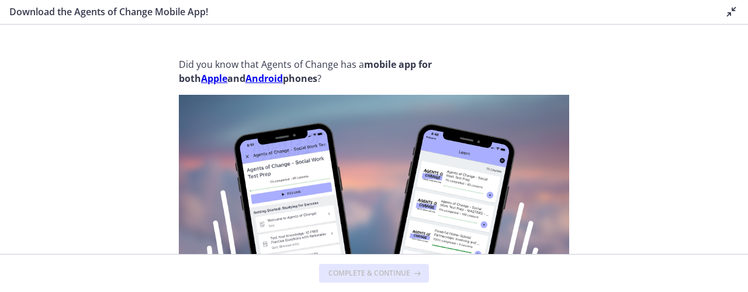 The width and height of the screenshot is (748, 292). I want to click on strong: phones, so click(300, 78).